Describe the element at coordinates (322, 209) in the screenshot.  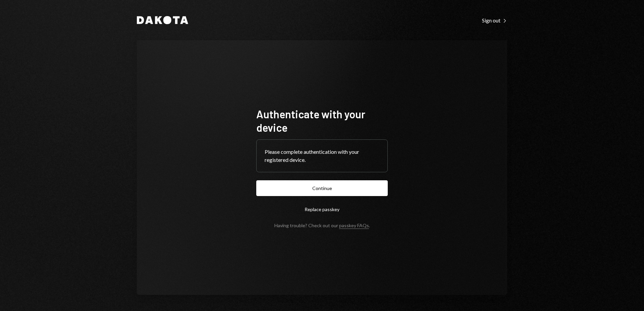
I see `button: Replace passkey` at that location.